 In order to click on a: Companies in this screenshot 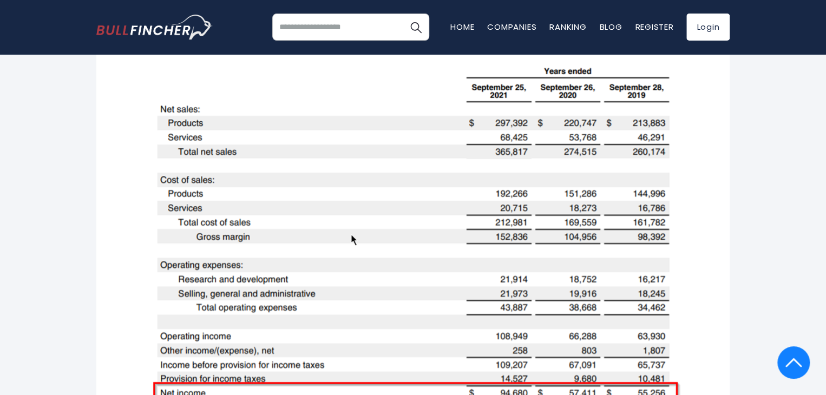, I will do `click(511, 27)`.